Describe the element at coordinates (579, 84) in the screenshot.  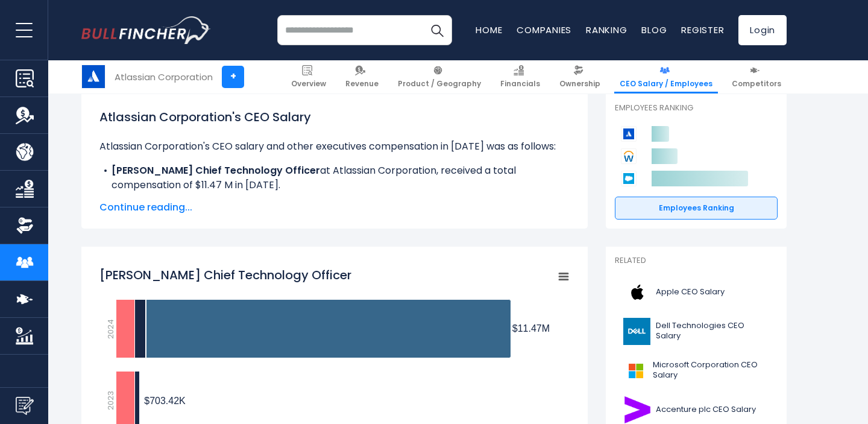
I see `span: Ownership` at that location.